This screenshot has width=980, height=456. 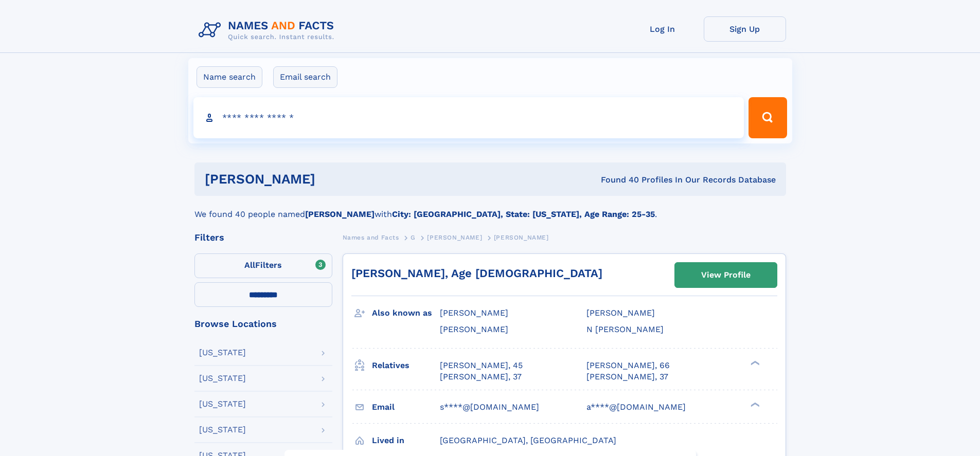 I want to click on a: Names and Facts, so click(x=371, y=237).